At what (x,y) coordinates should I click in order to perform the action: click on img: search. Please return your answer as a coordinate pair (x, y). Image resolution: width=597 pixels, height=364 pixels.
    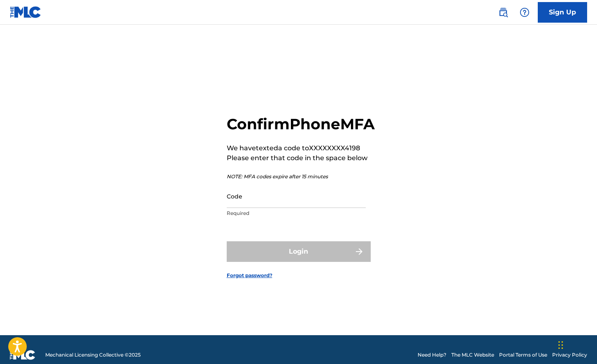
    Looking at the image, I should click on (504, 13).